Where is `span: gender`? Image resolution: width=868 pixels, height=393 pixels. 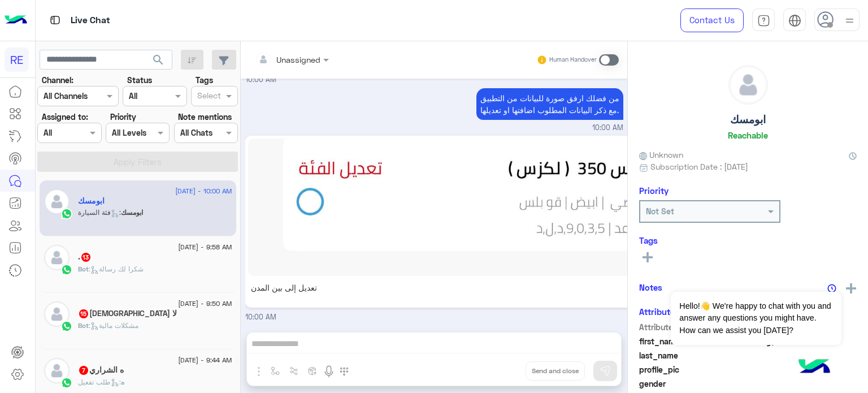
span: gender is located at coordinates (693, 383).